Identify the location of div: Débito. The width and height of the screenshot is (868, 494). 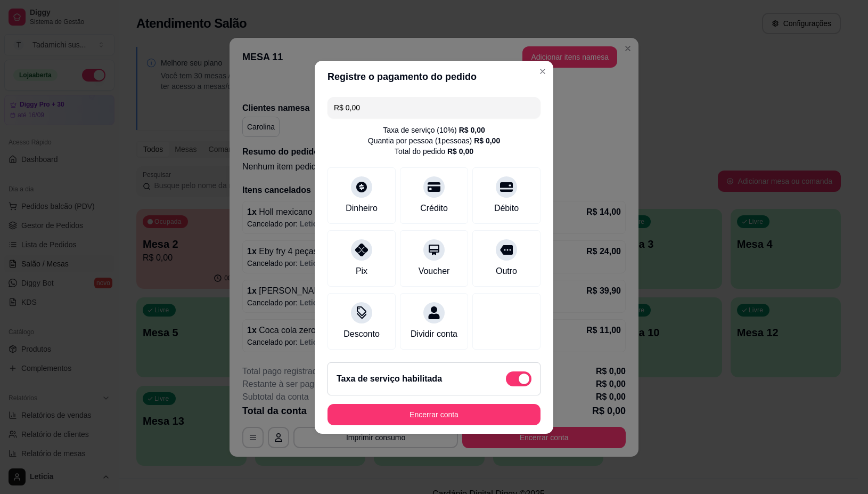
(507, 208).